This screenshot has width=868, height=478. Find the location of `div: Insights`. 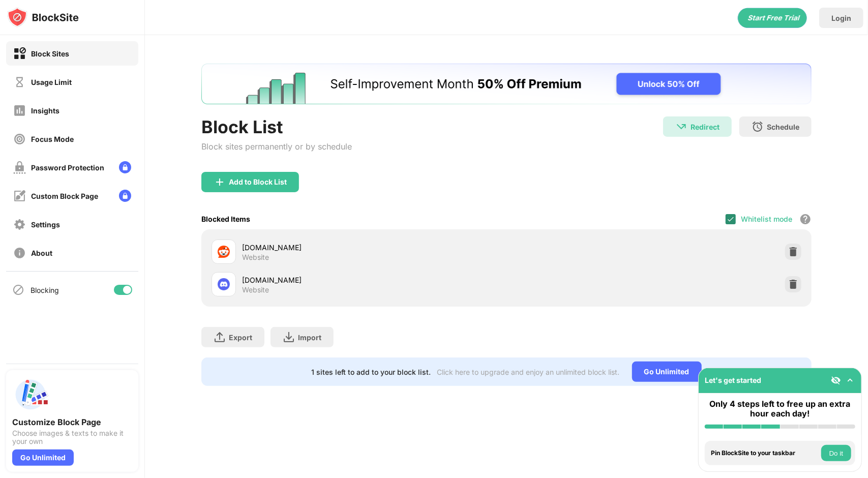

div: Insights is located at coordinates (45, 111).